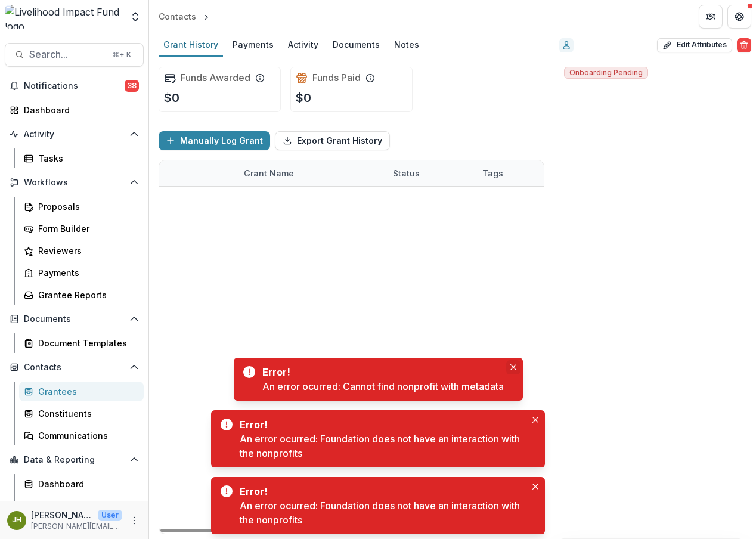 This screenshot has width=756, height=539. I want to click on div: ⌘ + K, so click(122, 55).